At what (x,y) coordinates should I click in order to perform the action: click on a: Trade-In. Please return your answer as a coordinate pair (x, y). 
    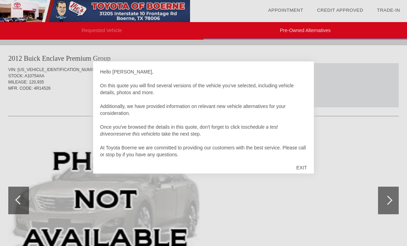
    Looking at the image, I should click on (388, 10).